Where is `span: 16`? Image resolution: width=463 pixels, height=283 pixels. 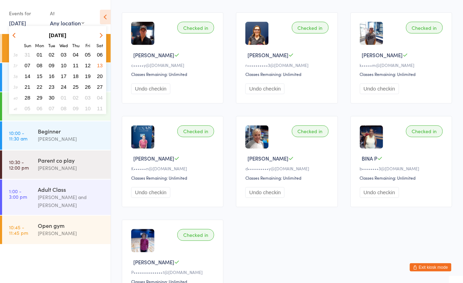 span: 16 is located at coordinates (51, 76).